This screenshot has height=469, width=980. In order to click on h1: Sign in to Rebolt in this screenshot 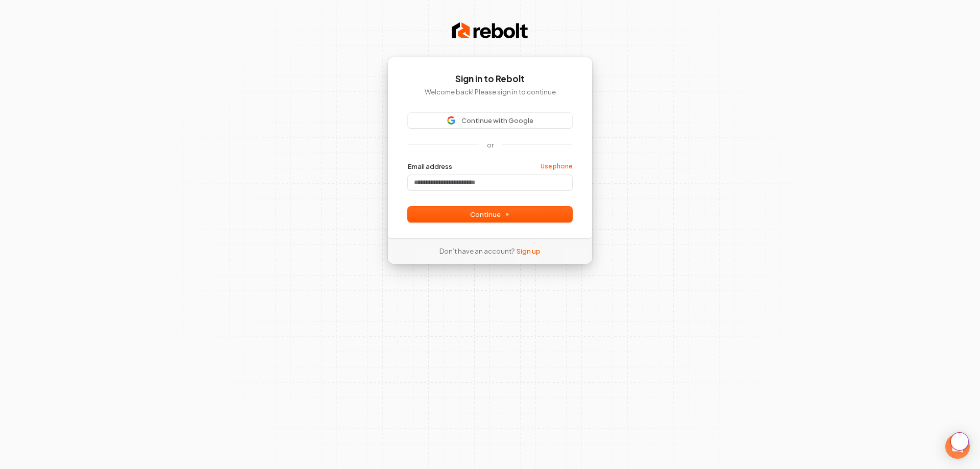, I will do `click(490, 79)`.